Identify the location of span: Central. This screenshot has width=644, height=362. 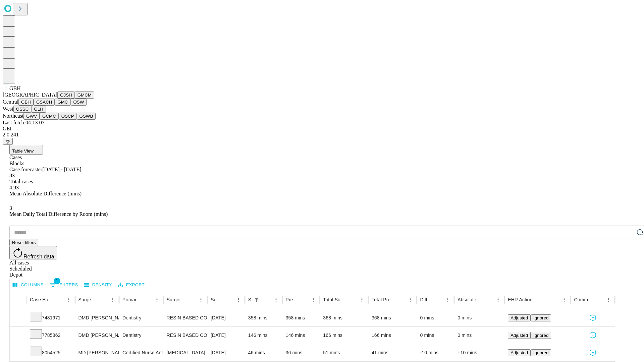
(10, 102).